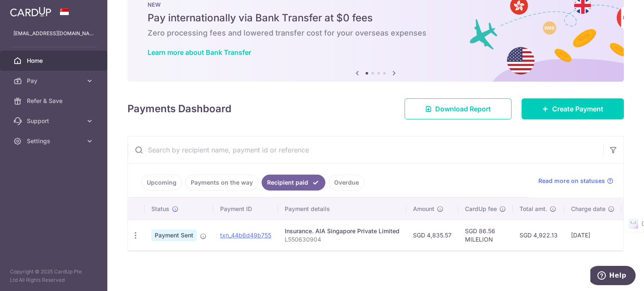 This screenshot has height=291, width=644. Describe the element at coordinates (346, 183) in the screenshot. I see `a: Overdue` at that location.